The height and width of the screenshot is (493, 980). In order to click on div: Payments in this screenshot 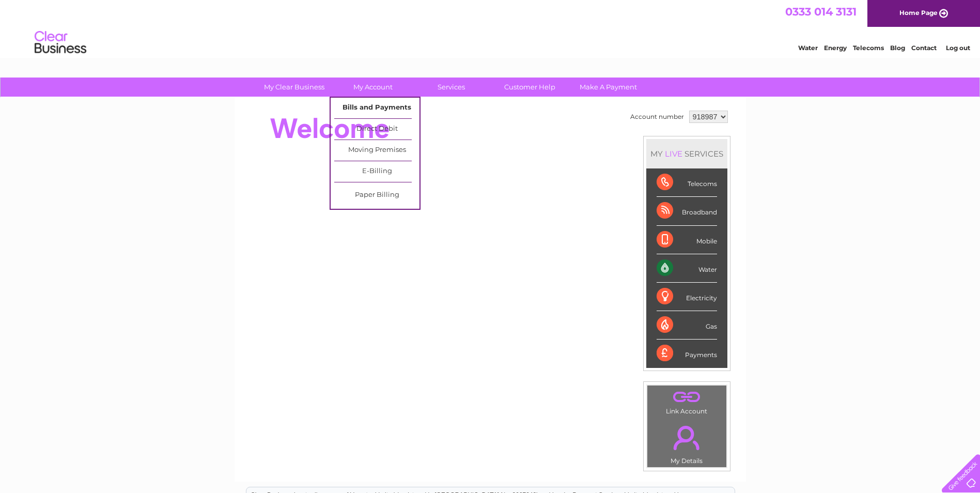, I will do `click(686, 354)`.